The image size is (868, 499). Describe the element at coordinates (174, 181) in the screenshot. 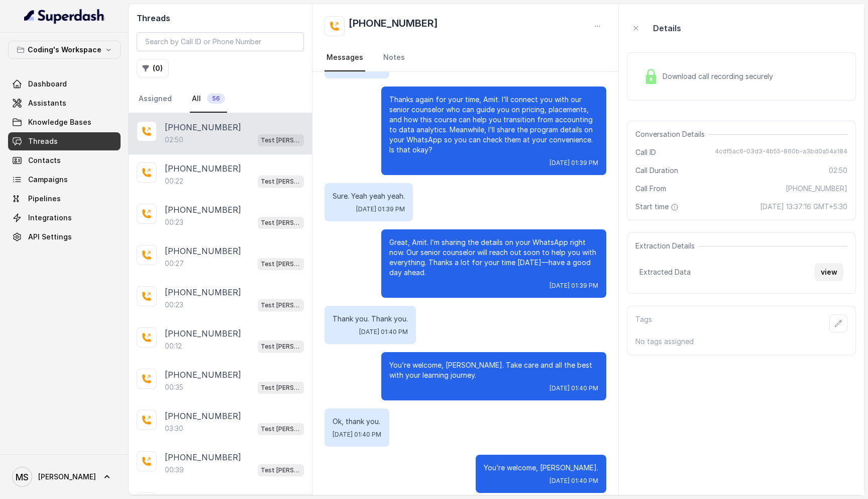

I see `p: 00:22` at that location.